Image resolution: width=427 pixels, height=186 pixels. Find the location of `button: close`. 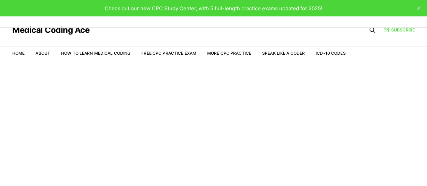

button: close is located at coordinates (418, 8).